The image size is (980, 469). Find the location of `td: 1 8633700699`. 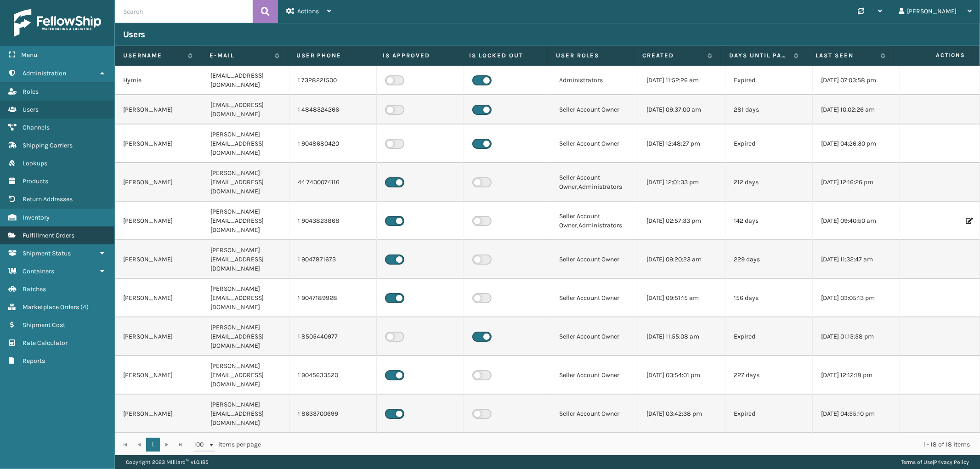

td: 1 8633700699 is located at coordinates (333, 413).